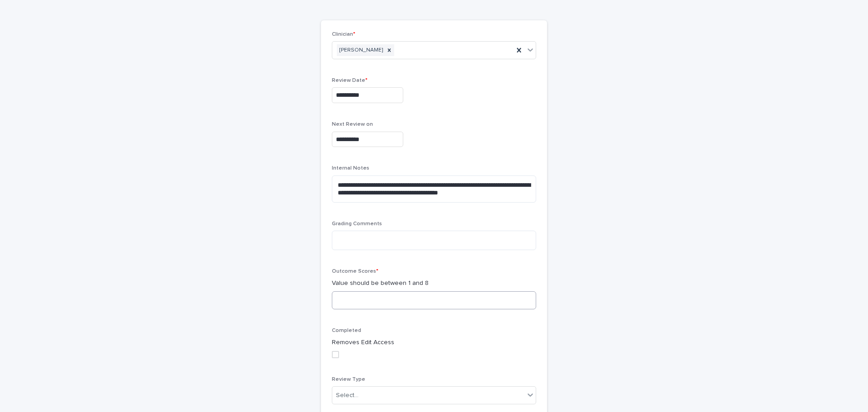 This screenshot has height=412, width=868. Describe the element at coordinates (347, 395) in the screenshot. I see `div: Select...` at that location.